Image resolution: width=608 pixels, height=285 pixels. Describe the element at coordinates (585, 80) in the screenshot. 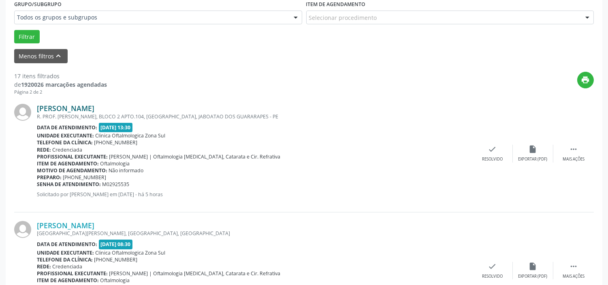

I see `button: print` at that location.